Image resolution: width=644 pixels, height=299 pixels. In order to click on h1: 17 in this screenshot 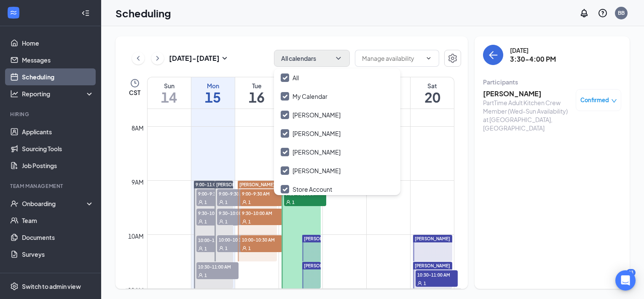, I will do `click(300, 97)`.